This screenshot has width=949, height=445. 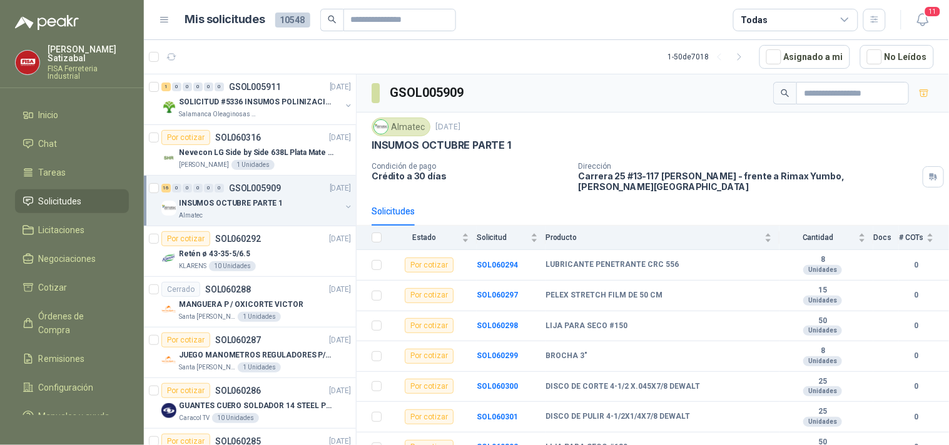 What do you see at coordinates (470, 176) in the screenshot?
I see `p: Crédito a 30 días` at bounding box center [470, 176].